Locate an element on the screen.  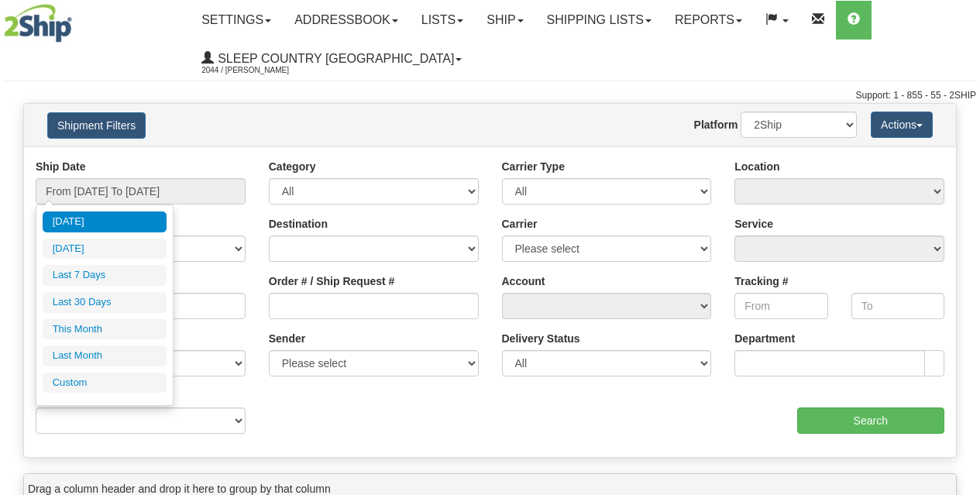
label: Department is located at coordinates (765, 339).